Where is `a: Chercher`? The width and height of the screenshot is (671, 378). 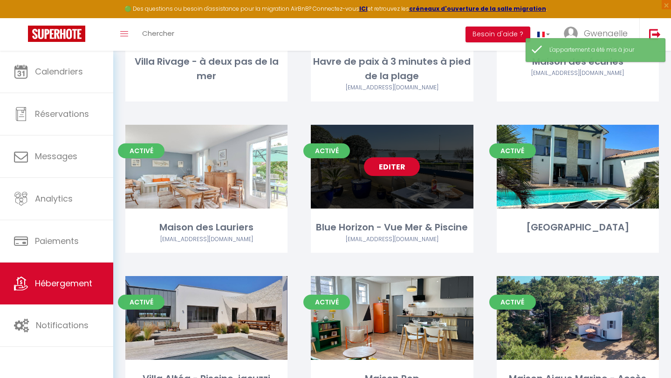
a: Chercher is located at coordinates (158, 34).